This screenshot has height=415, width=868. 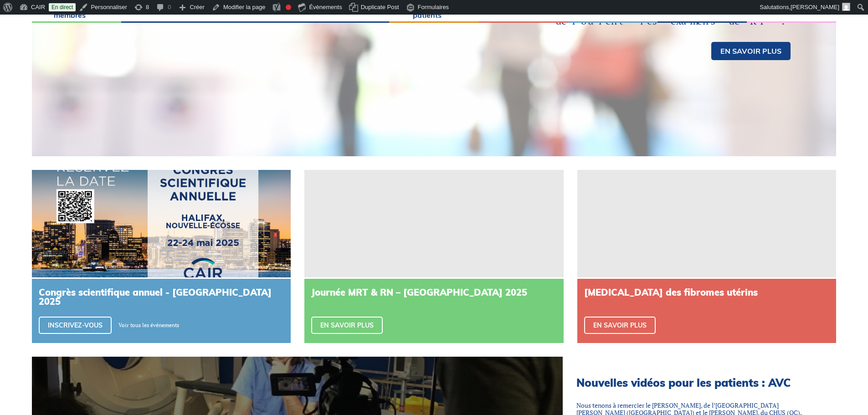 What do you see at coordinates (75, 325) in the screenshot?
I see `a: Inscrivez-vous` at bounding box center [75, 325].